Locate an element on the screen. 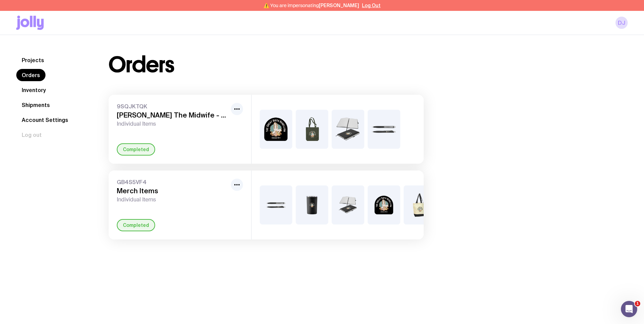 The height and width of the screenshot is (324, 644). button: Log out is located at coordinates (31, 135).